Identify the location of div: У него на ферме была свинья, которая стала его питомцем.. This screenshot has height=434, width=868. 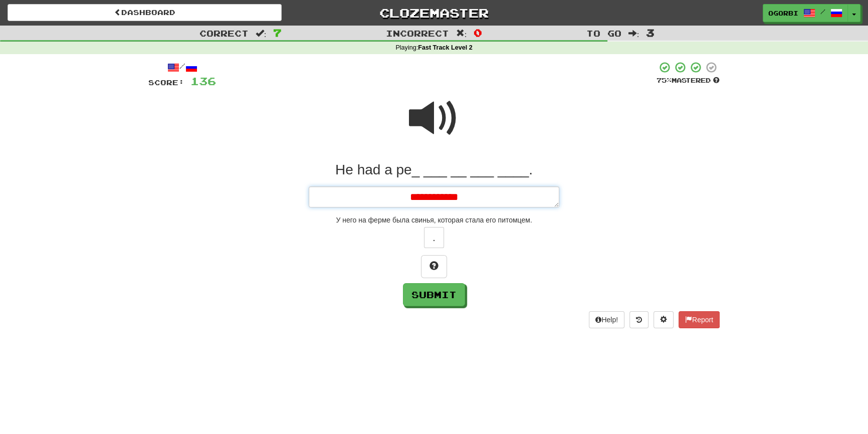
(434, 220).